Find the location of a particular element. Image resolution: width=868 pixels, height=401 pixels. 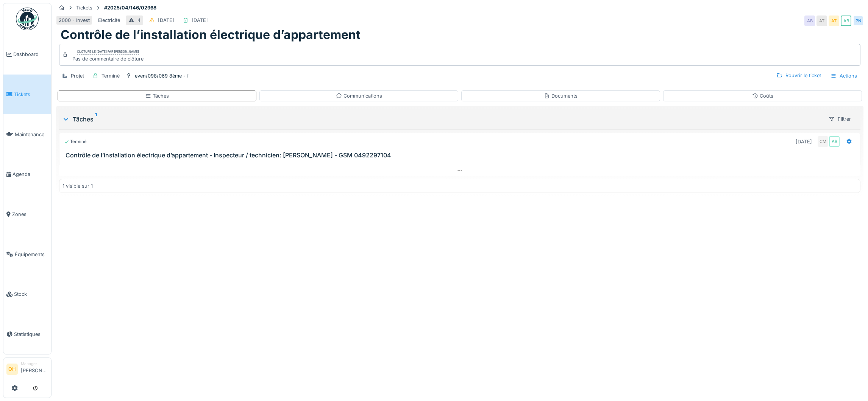

div: 2000 - Invest is located at coordinates (74, 20).